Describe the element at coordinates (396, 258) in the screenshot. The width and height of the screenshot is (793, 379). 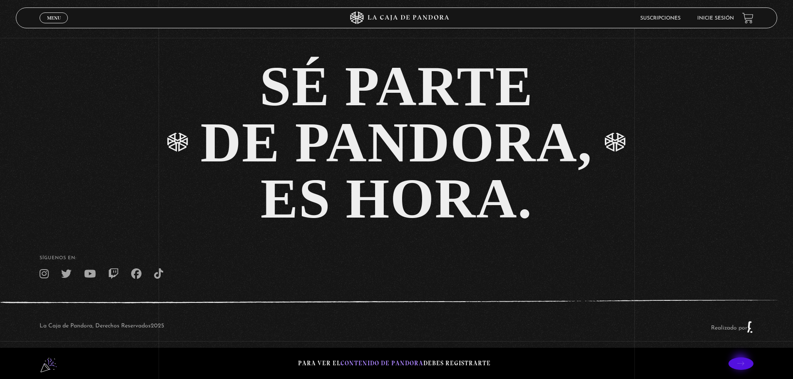
I see `h4: SÍguenos en:` at that location.